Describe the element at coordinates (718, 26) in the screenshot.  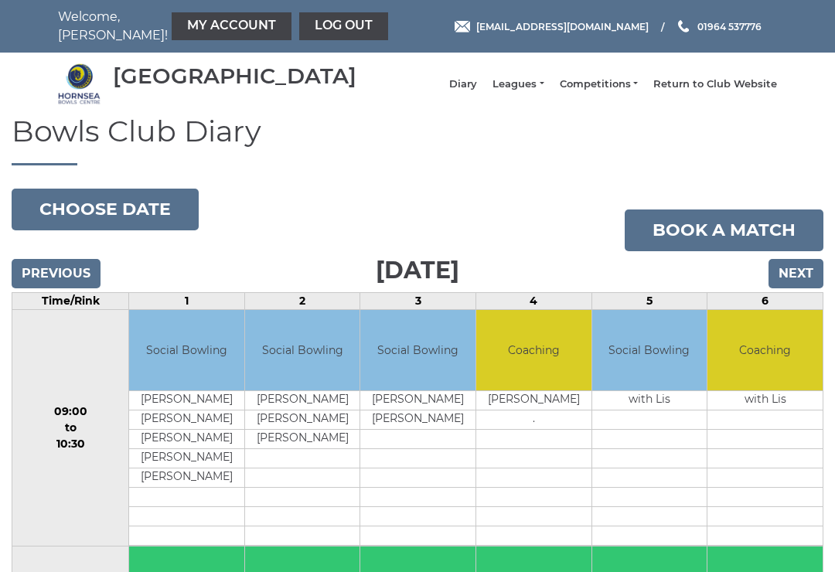
I see `a: Phone us 01964 537776` at that location.